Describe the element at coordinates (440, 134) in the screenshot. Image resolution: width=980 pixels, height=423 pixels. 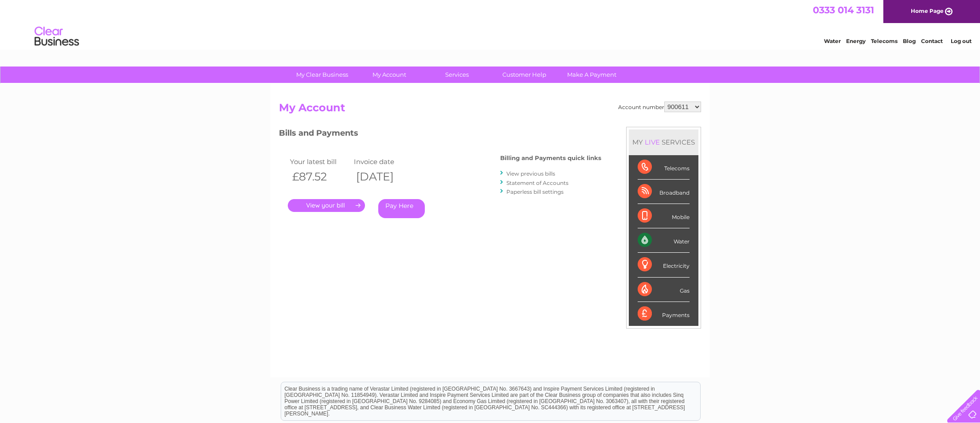
I see `h3: Bills and Payments` at that location.